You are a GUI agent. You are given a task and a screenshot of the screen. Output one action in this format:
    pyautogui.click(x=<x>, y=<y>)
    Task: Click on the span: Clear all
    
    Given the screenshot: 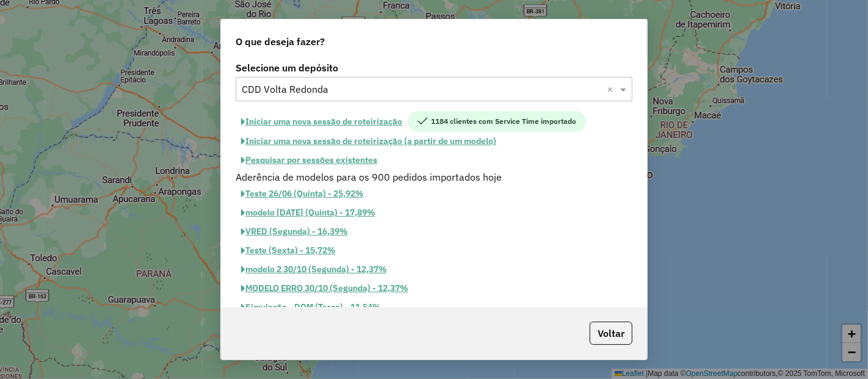 What is the action you would take?
    pyautogui.click(x=612, y=89)
    